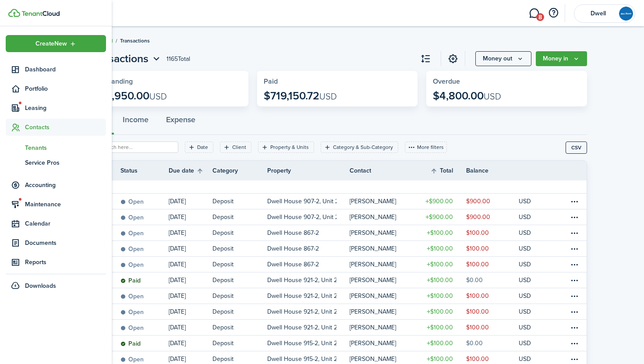  What do you see at coordinates (131, 96) in the screenshot?
I see `p: $12,950.00` at bounding box center [131, 96].